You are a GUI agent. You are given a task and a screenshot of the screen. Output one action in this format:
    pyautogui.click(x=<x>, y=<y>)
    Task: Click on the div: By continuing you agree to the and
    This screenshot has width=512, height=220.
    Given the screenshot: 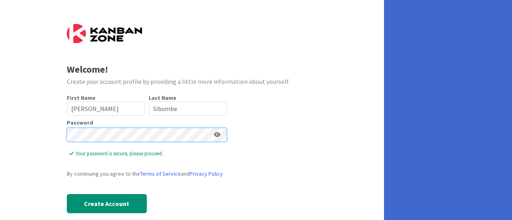 What is the action you would take?
    pyautogui.click(x=147, y=174)
    